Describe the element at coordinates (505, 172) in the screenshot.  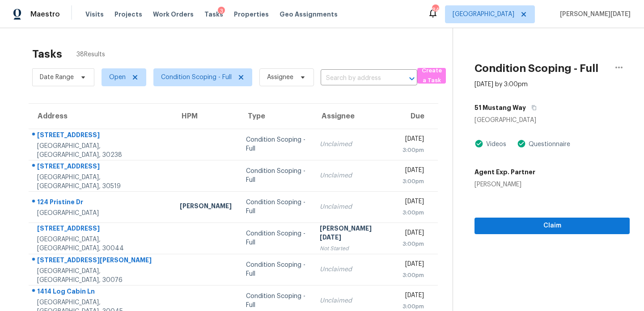
I see `h5: Agent Exp. Partner` at that location.